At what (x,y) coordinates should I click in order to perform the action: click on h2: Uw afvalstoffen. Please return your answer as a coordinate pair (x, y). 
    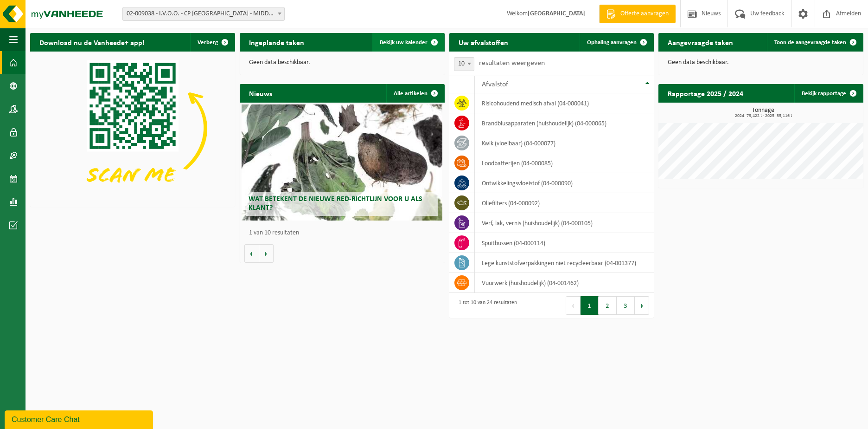
    Looking at the image, I should click on (483, 42).